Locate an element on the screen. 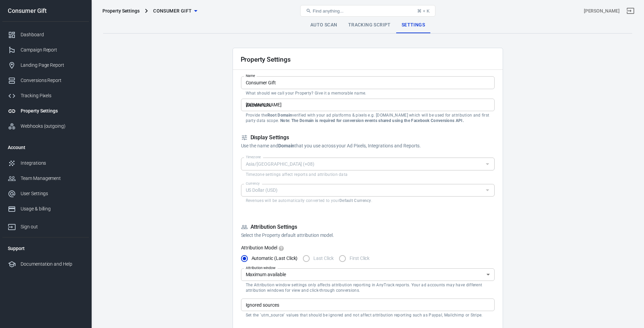 The width and height of the screenshot is (644, 328). div: Documentation and Help is located at coordinates (52, 264).